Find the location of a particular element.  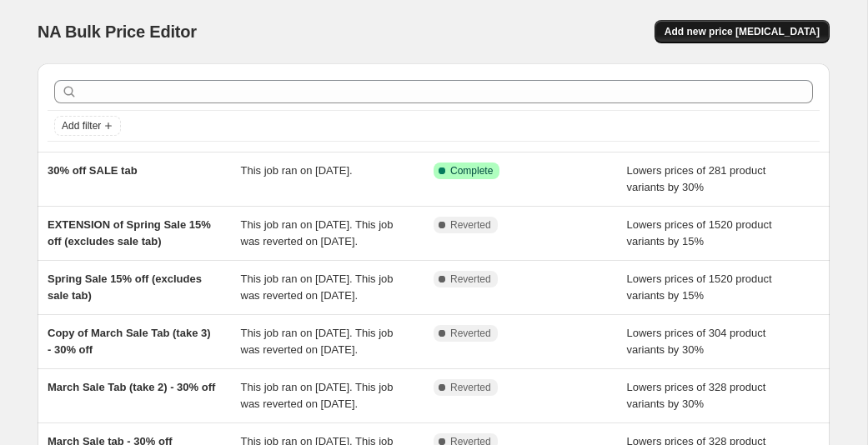

span: Lowers prices of 281 product variants by 30% is located at coordinates (696, 179).